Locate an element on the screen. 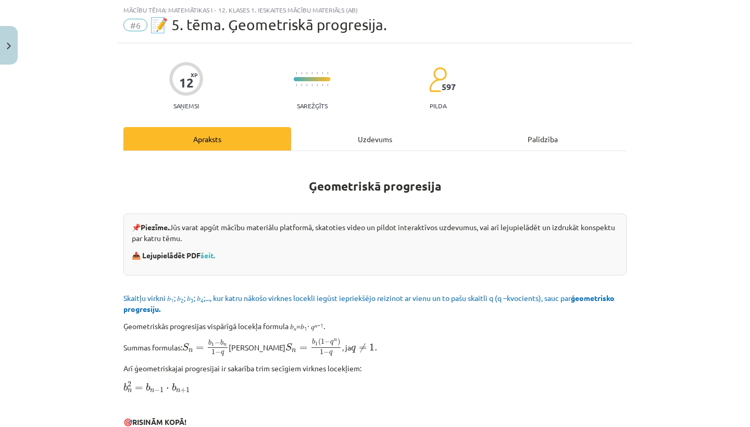 This screenshot has height=427, width=750. p: Ģeometriskās progresijas vispārīgā locekļa formula 𝑏 =𝑏 ⋅ 𝑞 . is located at coordinates (375, 326).